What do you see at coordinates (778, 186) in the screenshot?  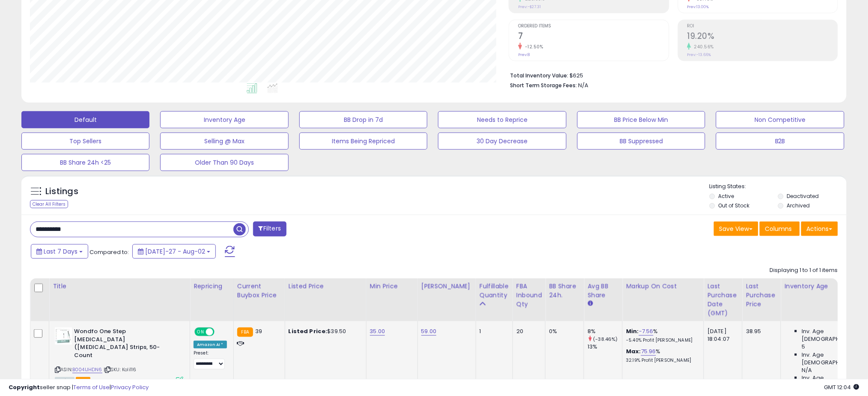 I see `p: Listing States:` at bounding box center [778, 186].